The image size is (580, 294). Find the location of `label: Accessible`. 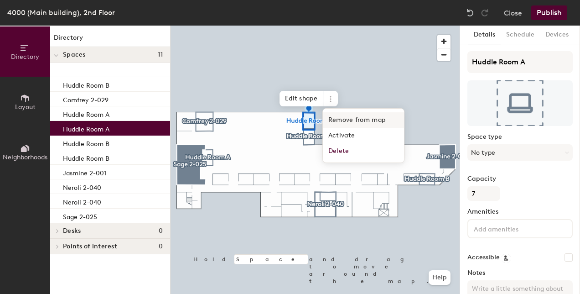

label: Accessible is located at coordinates (483, 257).